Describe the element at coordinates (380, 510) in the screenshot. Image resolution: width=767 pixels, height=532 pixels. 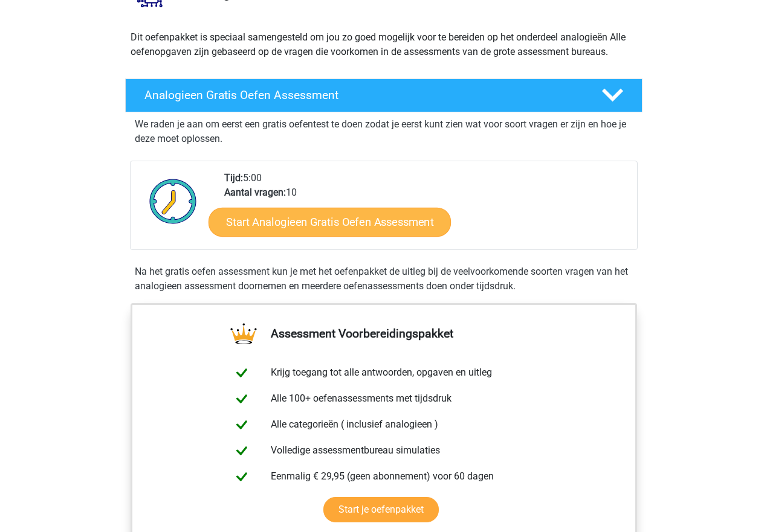
I see `a: Start je oefenpakket` at that location.